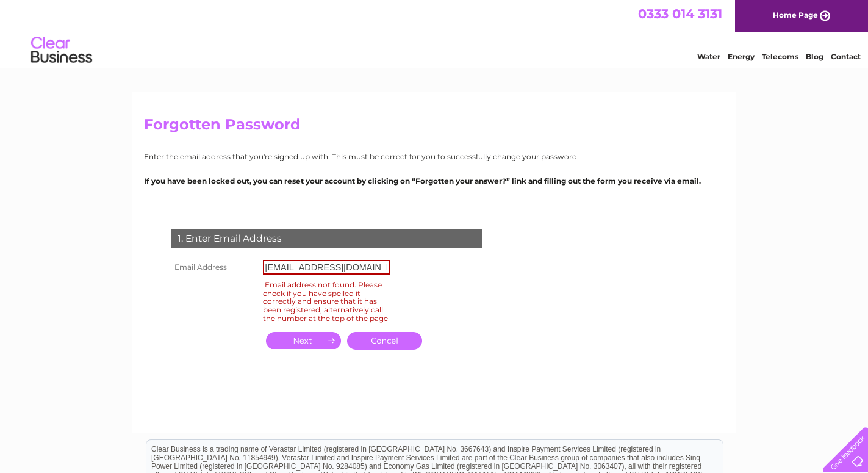 This screenshot has height=473, width=868. Describe the element at coordinates (709, 56) in the screenshot. I see `a: Water` at that location.